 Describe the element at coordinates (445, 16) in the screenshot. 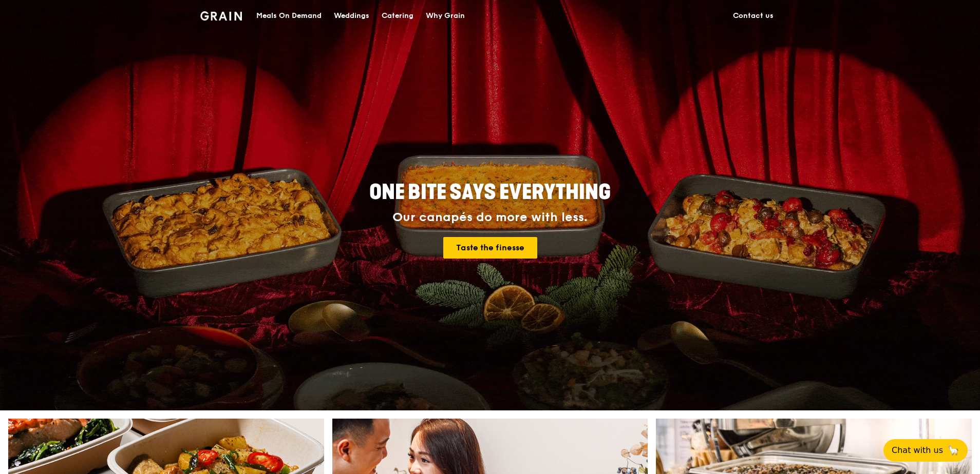

I see `a: Why Grain` at that location.